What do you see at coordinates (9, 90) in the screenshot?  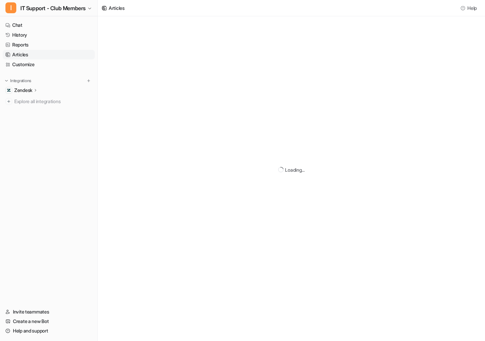 I see `img: Zendesk` at bounding box center [9, 90].